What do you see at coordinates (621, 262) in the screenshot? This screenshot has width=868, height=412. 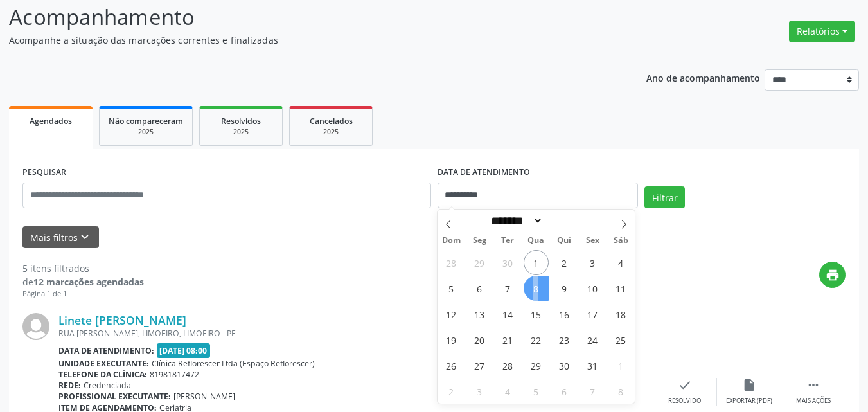 I see `span: Outubro 4, 2025` at bounding box center [621, 262].